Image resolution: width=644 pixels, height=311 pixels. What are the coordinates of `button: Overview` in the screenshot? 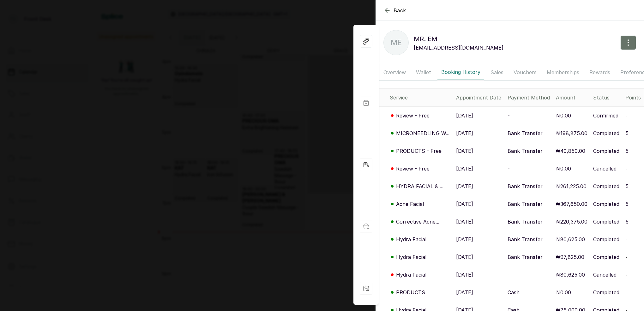 It's located at (395, 72).